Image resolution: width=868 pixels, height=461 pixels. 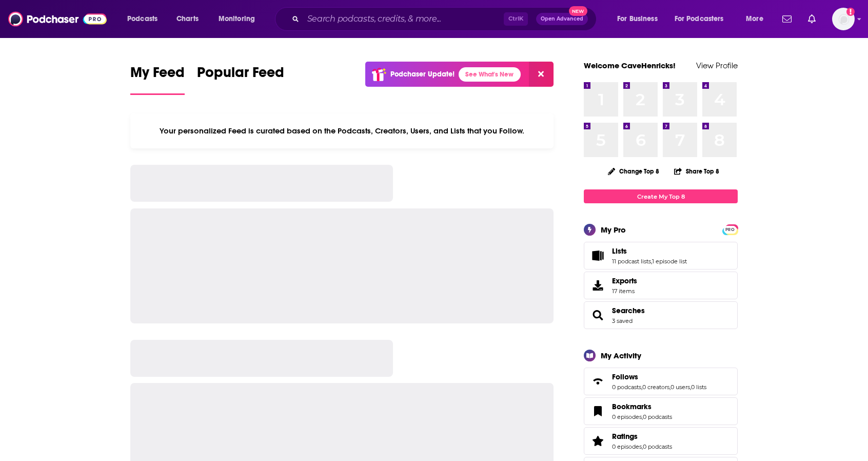 I want to click on span: PRO, so click(x=730, y=229).